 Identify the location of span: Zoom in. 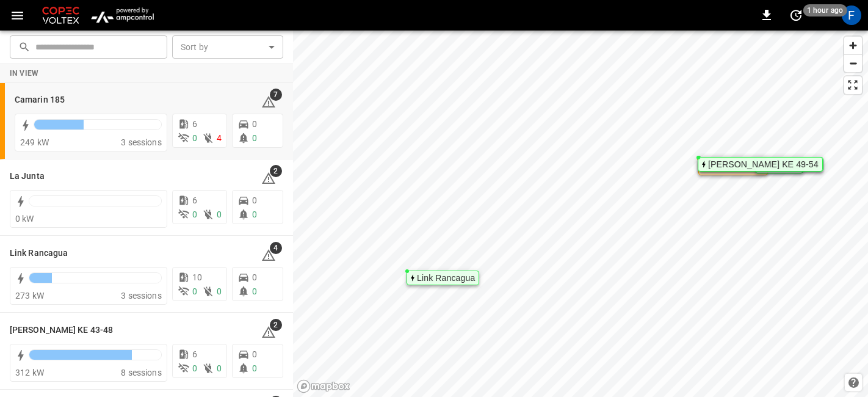
(852, 45).